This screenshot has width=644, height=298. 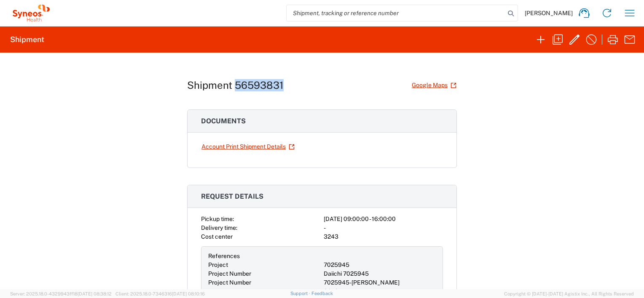 I want to click on a: Google Maps, so click(x=434, y=85).